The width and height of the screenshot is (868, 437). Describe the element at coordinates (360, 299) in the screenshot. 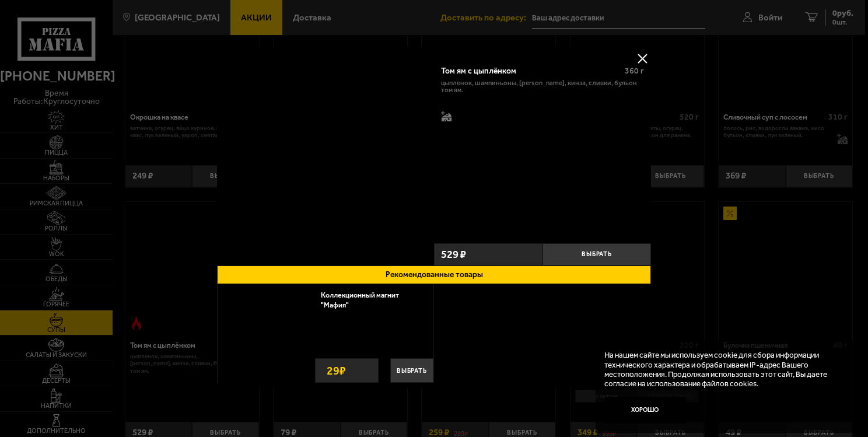

I see `a: Коллекционный магнит "Мафия"` at that location.